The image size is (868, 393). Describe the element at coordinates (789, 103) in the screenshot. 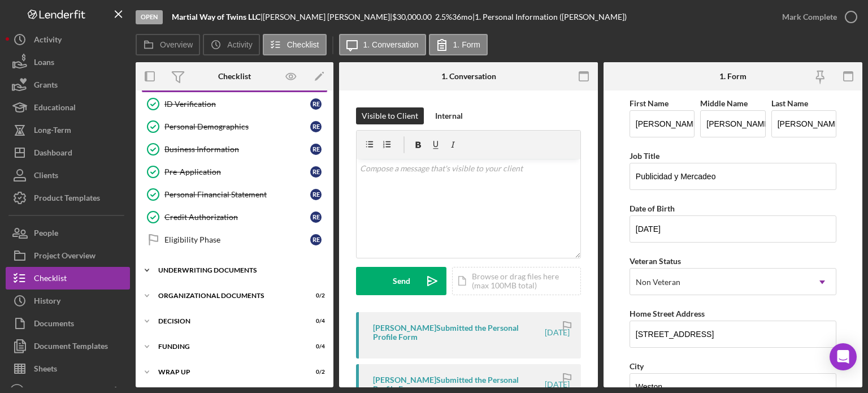

I see `label: Last Name` at that location.